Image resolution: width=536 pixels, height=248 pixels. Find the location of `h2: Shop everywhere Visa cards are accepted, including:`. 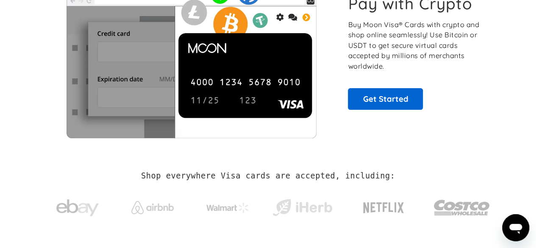

h2: Shop everywhere Visa cards are accepted, including: is located at coordinates (268, 176).